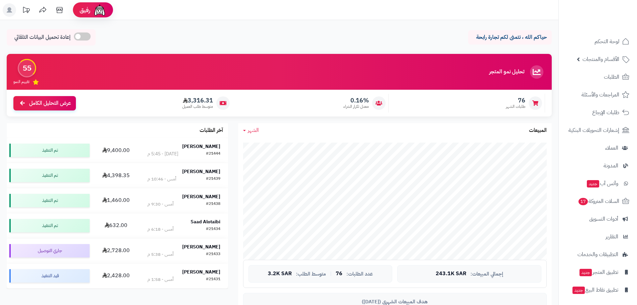 The width and height of the screenshot is (637, 305). I want to click on td: 1,460.00, so click(116, 200).